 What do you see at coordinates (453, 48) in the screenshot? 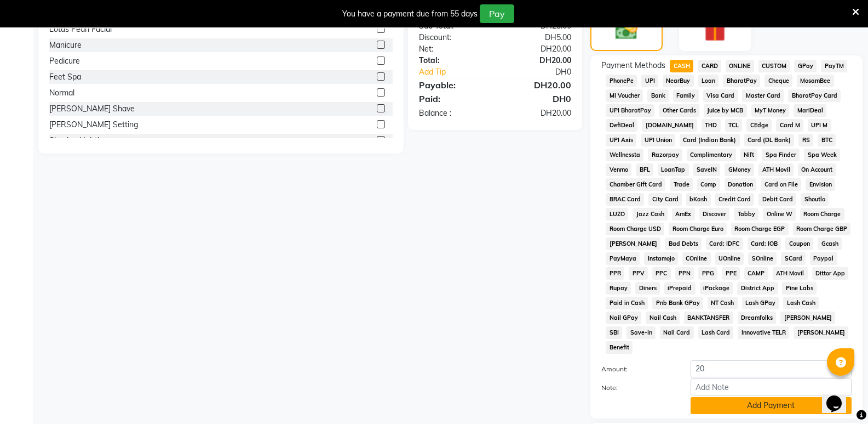
I see `div: Net:` at bounding box center [453, 48].